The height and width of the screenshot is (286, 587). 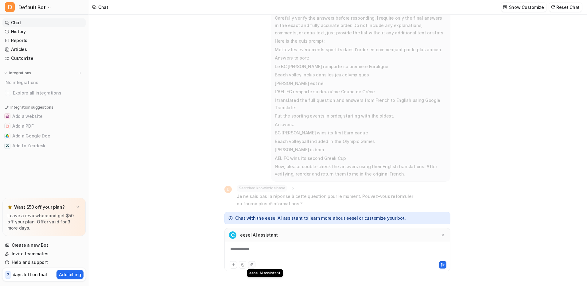 I want to click on p: AEL FC wins its second Greek Cup, so click(x=361, y=159).